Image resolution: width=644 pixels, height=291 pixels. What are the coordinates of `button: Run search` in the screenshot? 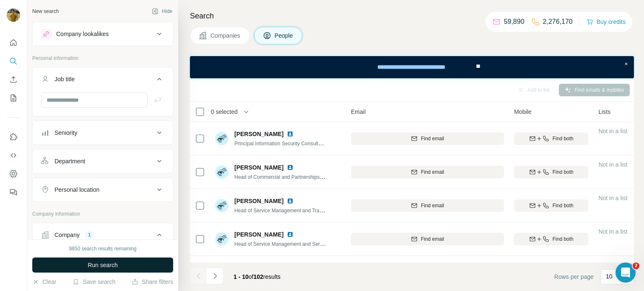 It's located at (103, 265).